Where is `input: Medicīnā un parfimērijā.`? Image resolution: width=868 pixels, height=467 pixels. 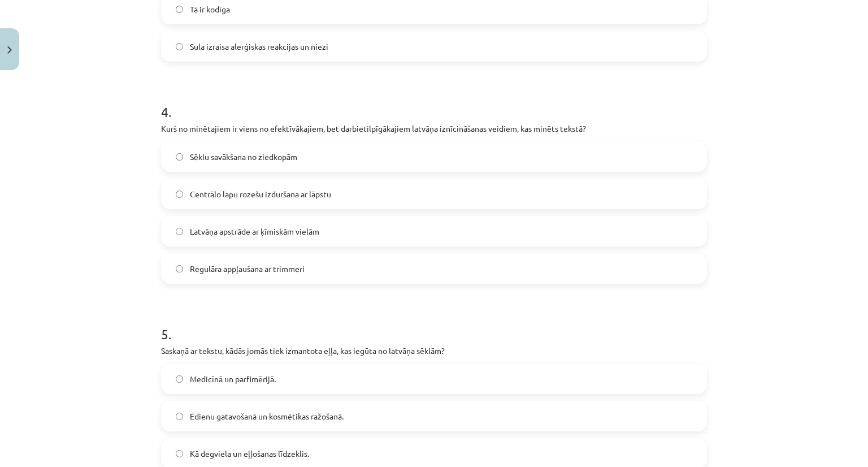 input: Medicīnā un parfimērijā. is located at coordinates (179, 379).